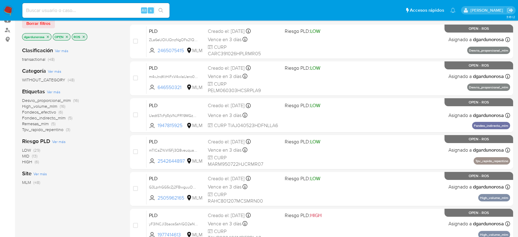 This screenshot has width=518, height=237. Describe the element at coordinates (161, 10) in the screenshot. I see `button: search-icon` at that location.